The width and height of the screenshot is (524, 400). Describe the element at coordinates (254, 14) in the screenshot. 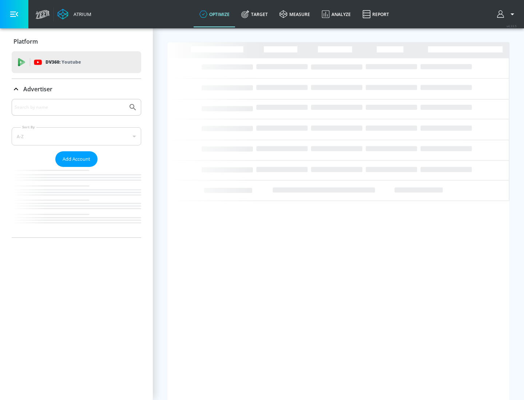

I see `a: Target` at that location.